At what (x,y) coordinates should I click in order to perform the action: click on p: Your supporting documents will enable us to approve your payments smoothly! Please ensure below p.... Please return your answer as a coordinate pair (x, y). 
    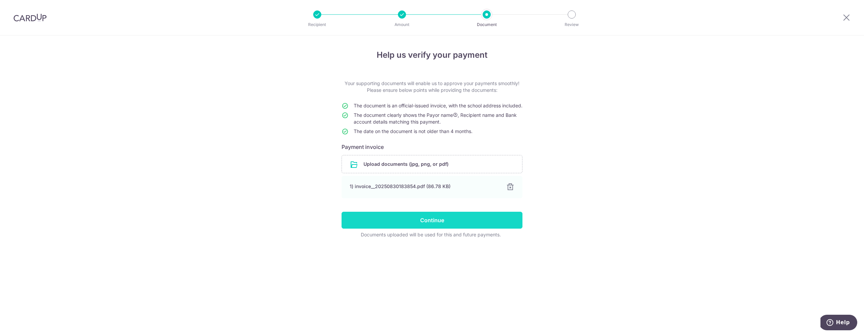
    Looking at the image, I should click on (432, 87).